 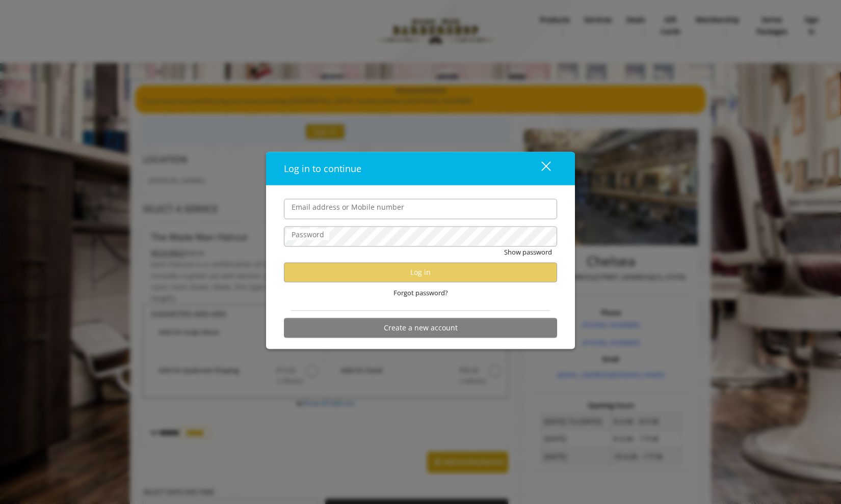 What do you see at coordinates (420, 292) in the screenshot?
I see `span: Forgot password?` at bounding box center [420, 292].